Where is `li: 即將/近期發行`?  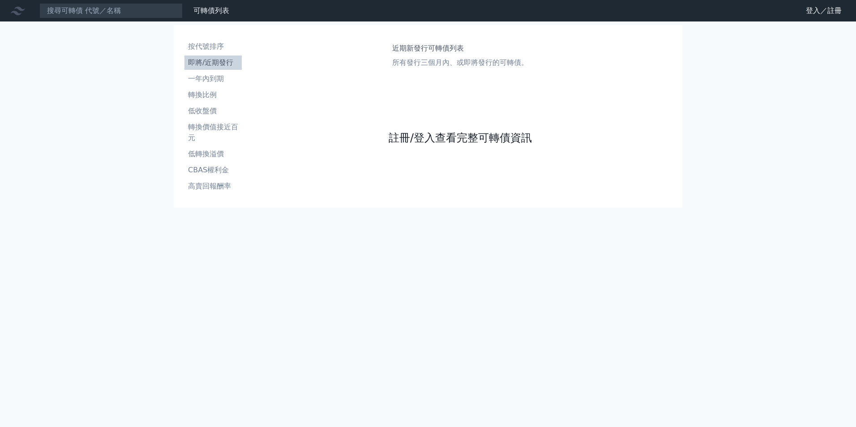
li: 即將/近期發行 is located at coordinates (213, 63).